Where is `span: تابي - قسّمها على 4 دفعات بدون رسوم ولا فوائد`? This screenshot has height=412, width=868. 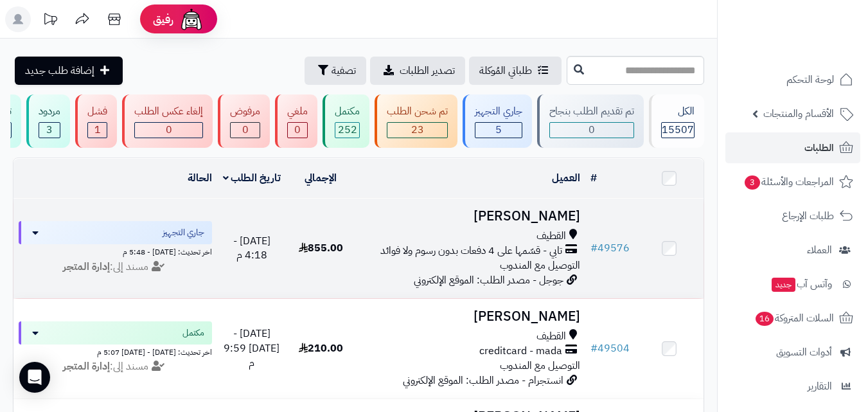
span: تابي - قسّمها على 4 دفعات بدون رسوم ولا فوائد is located at coordinates (470, 251).